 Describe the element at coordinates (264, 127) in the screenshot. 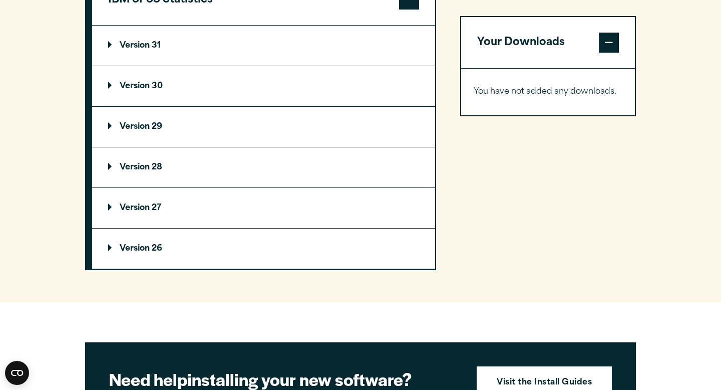

I see `summary: Version 29` at that location.